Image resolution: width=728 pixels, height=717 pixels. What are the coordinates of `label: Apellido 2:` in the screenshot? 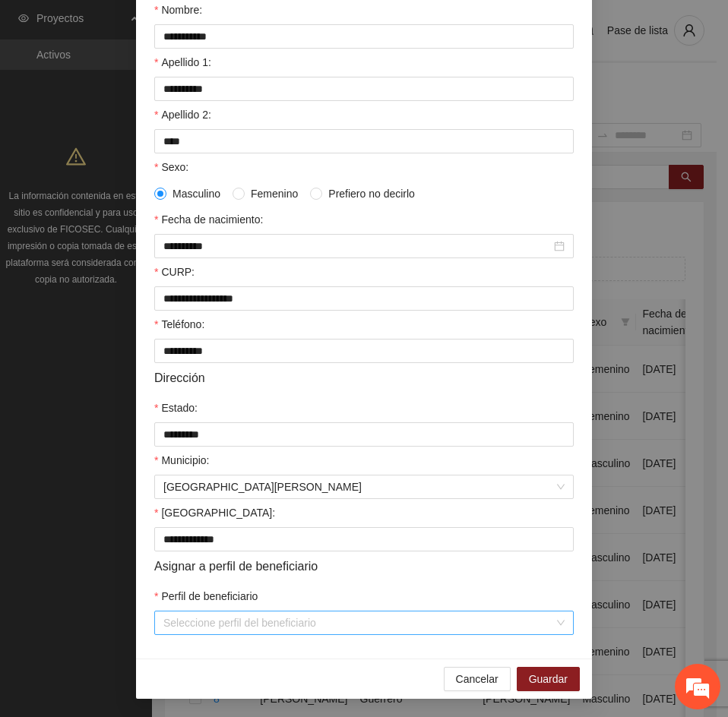 It's located at (182, 115).